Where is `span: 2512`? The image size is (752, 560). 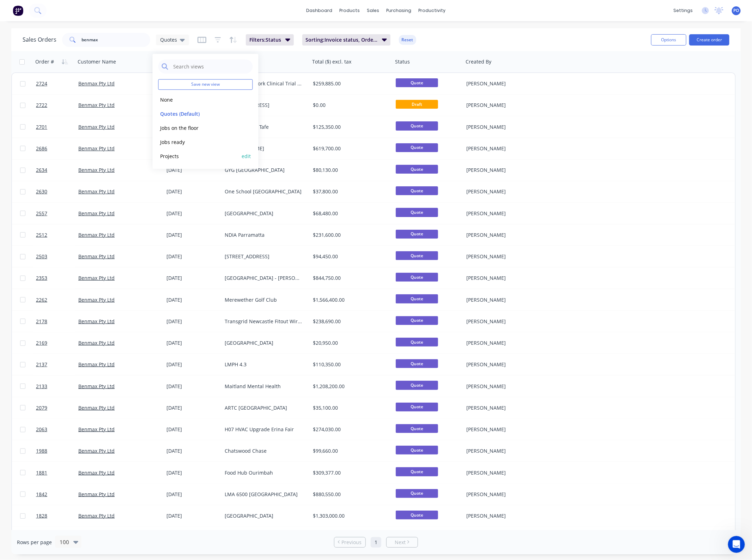 span: 2512 is located at coordinates (41, 235).